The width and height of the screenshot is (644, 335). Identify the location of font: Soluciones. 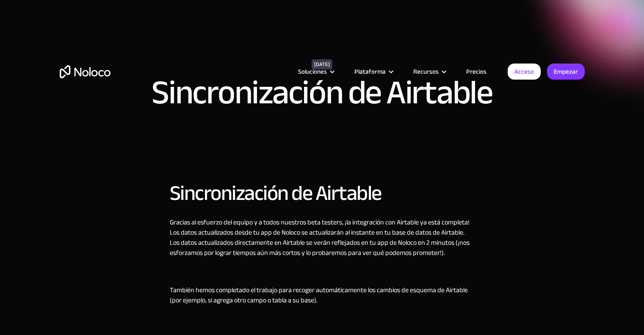
(312, 71).